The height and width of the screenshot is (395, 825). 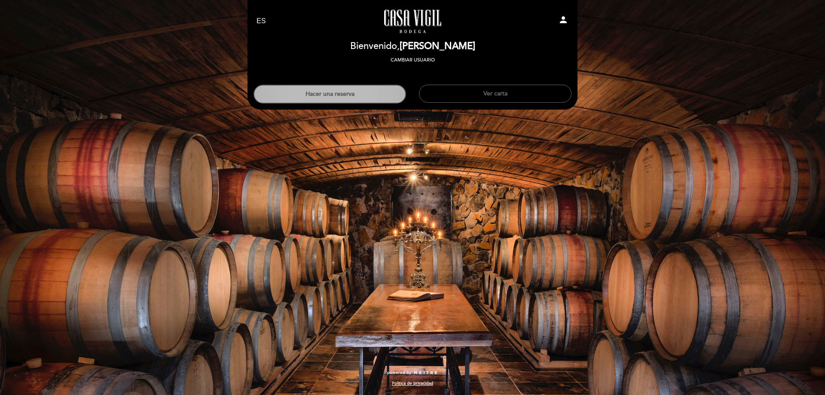 What do you see at coordinates (399, 373) in the screenshot?
I see `span: powered by` at bounding box center [399, 373].